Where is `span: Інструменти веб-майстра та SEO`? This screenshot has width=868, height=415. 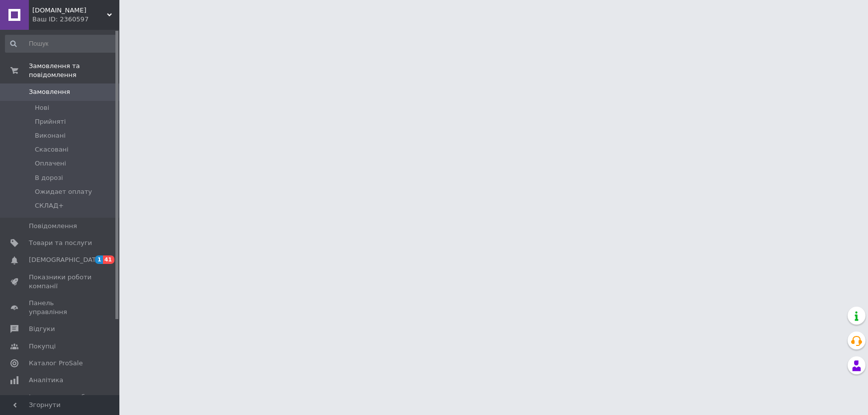
span: Інструменти веб-майстра та SEO is located at coordinates (60, 402).